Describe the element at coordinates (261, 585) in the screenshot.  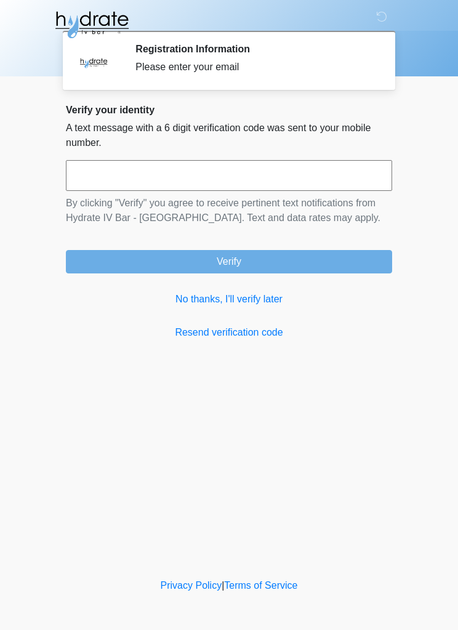
I see `a: Terms of Service` at that location.